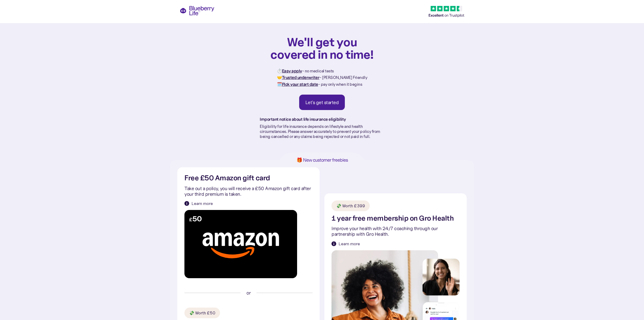 Image resolution: width=644 pixels, height=320 pixels. I want to click on h2: Free £50 Amazon gift card, so click(227, 178).